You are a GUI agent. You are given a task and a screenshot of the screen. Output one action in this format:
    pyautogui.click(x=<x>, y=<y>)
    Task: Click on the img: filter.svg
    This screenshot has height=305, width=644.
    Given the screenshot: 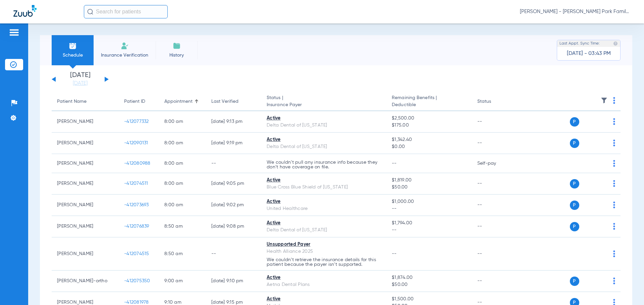 What is the action you would take?
    pyautogui.click(x=604, y=101)
    